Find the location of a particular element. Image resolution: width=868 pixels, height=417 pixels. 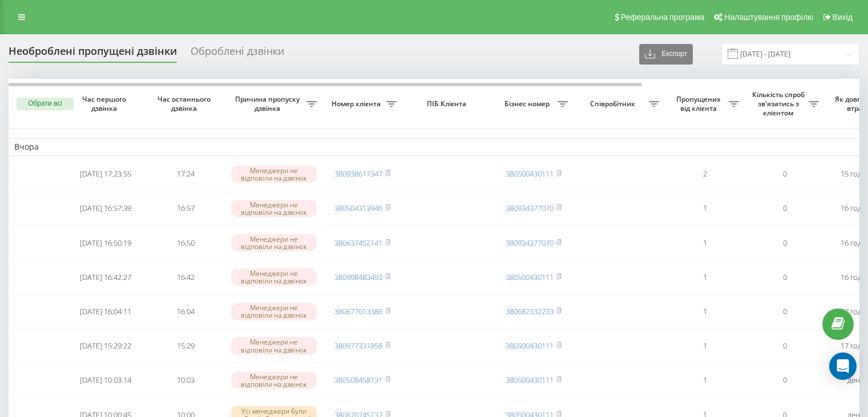

span: Налаштування профілю is located at coordinates (769, 17).